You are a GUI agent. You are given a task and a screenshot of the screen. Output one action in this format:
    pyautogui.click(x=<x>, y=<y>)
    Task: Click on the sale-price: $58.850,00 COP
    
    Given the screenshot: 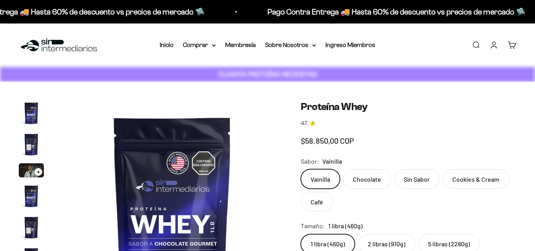 What is the action you would take?
    pyautogui.click(x=327, y=141)
    